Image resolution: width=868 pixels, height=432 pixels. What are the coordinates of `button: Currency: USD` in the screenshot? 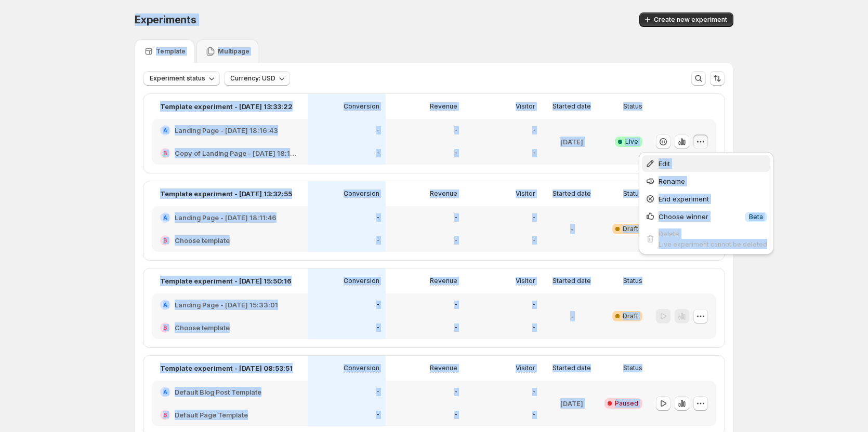 It's located at (256, 78).